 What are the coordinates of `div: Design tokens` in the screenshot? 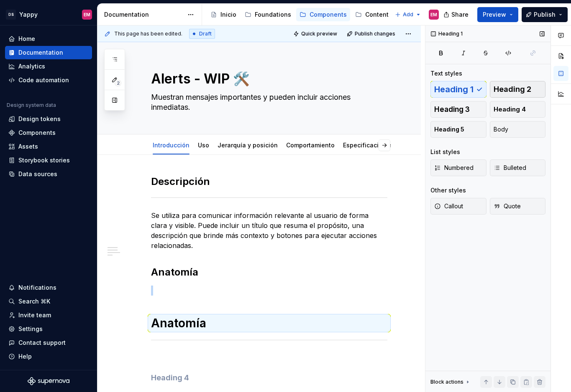 It's located at (40, 119).